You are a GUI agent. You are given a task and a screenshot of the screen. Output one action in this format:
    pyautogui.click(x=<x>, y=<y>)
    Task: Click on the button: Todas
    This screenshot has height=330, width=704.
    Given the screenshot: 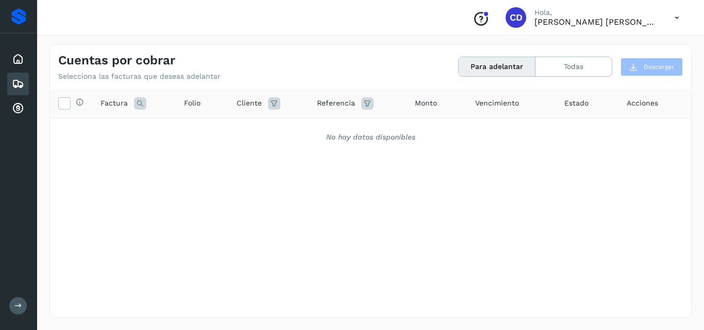 What is the action you would take?
    pyautogui.click(x=574, y=67)
    